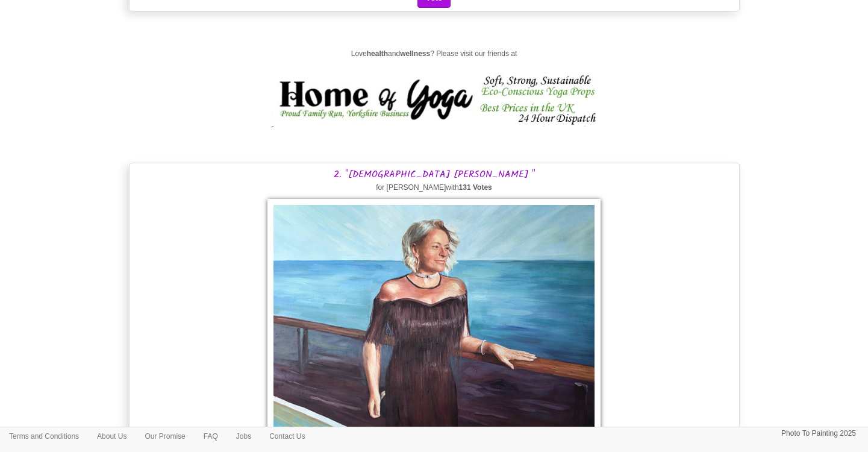 The image size is (868, 452). I want to click on img: Home of Yoga, so click(434, 100).